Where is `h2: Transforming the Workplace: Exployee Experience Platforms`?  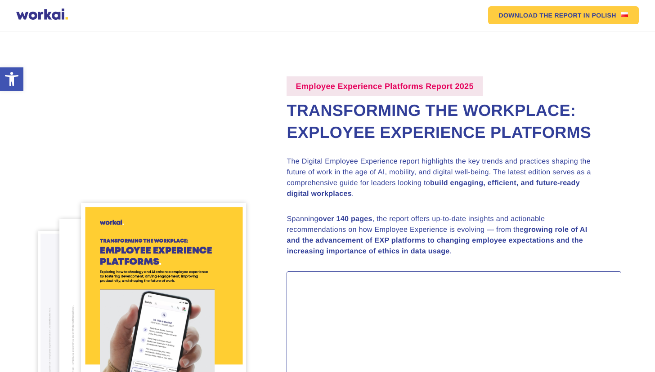
h2: Transforming the Workplace: Exployee Experience Platforms is located at coordinates (453, 121).